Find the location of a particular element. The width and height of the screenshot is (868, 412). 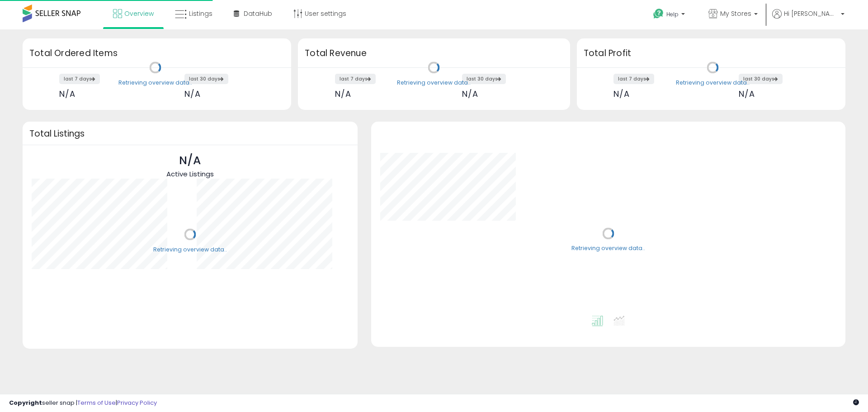

span: DataHub is located at coordinates (258, 13).